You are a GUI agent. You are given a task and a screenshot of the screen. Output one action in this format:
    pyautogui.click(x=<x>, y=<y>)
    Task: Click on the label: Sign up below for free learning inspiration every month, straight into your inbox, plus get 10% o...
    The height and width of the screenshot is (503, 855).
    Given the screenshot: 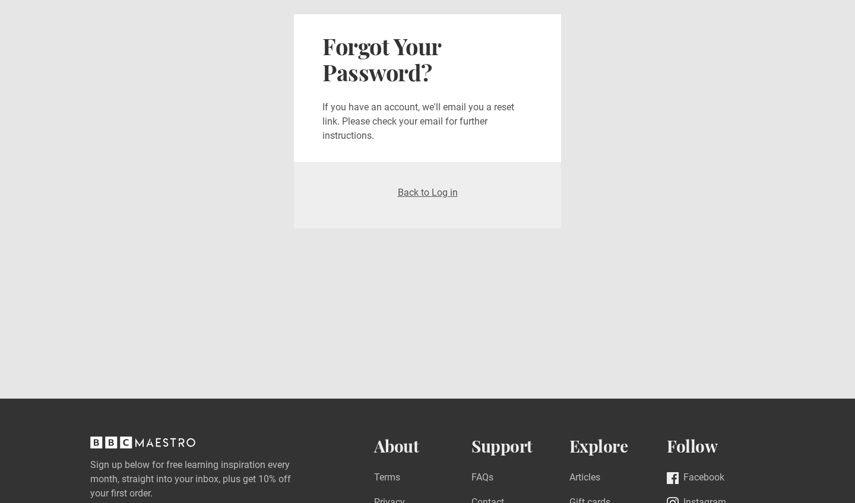 What is the action you would take?
    pyautogui.click(x=208, y=480)
    